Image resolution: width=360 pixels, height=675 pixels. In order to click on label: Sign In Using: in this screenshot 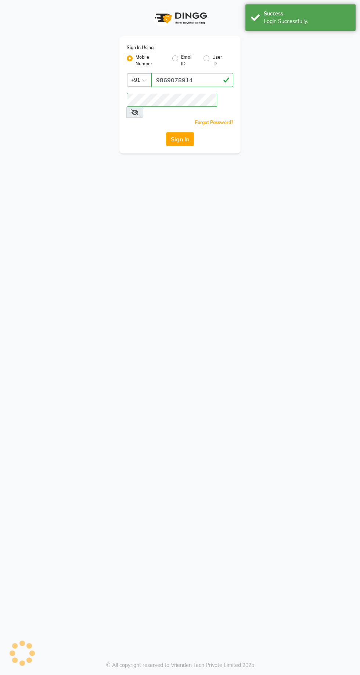, I will do `click(141, 48)`.